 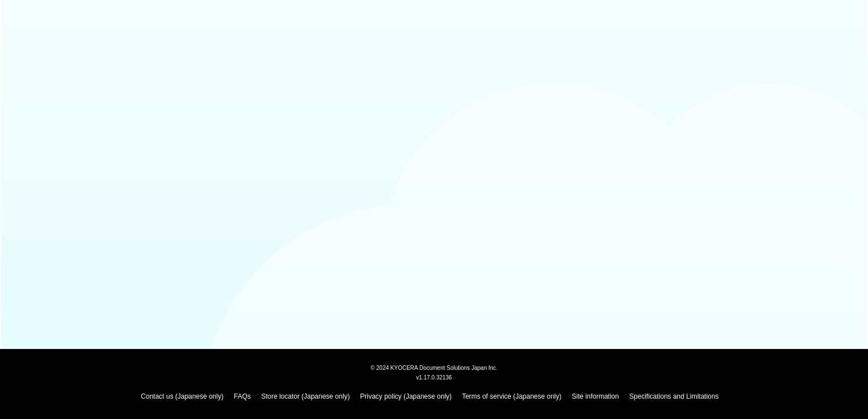 What do you see at coordinates (511, 397) in the screenshot?
I see `a: Terms of service (Japanese only)` at bounding box center [511, 397].